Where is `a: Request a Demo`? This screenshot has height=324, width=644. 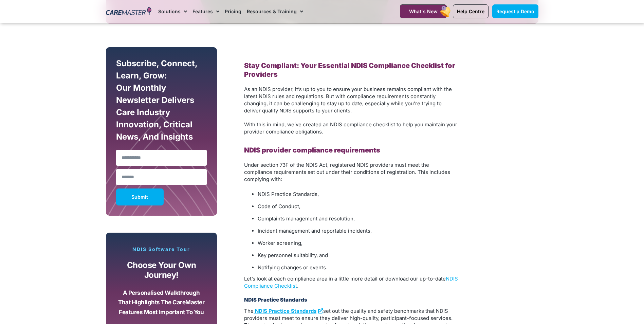 a: Request a Demo is located at coordinates (515, 12).